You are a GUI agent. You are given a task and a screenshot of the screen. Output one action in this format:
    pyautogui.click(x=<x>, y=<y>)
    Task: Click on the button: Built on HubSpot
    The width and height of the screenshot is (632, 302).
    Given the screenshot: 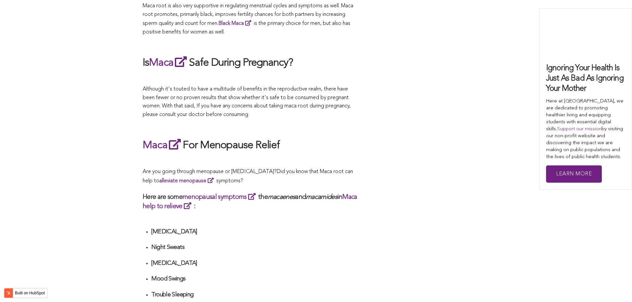 What is the action you would take?
    pyautogui.click(x=26, y=293)
    